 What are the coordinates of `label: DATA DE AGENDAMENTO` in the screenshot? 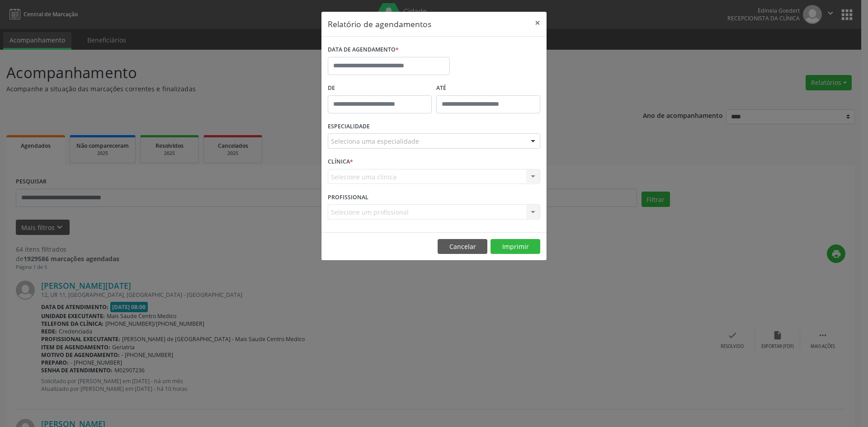 It's located at (363, 50).